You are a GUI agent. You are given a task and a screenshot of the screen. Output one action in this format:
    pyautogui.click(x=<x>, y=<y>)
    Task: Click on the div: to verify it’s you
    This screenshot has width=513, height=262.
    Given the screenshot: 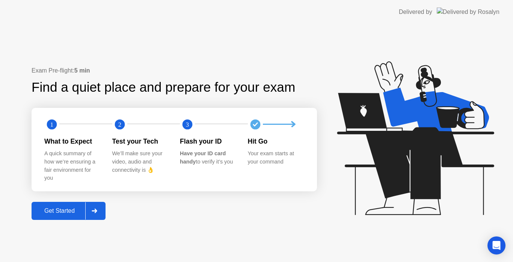 What is the action you would take?
    pyautogui.click(x=208, y=157)
    